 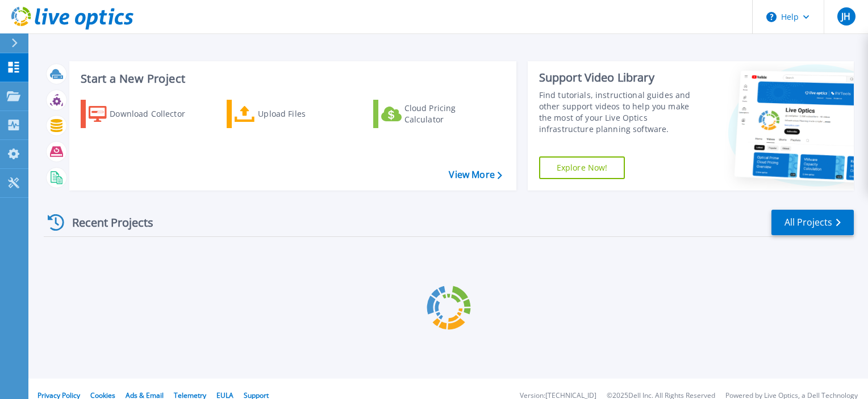 I want to click on a: Cloud Pricing Calculator, so click(x=436, y=114).